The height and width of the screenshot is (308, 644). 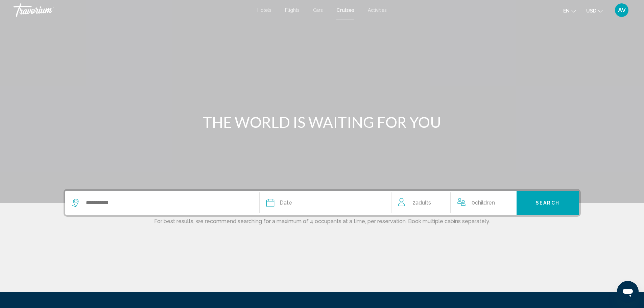 I want to click on button: Change currency, so click(x=595, y=10).